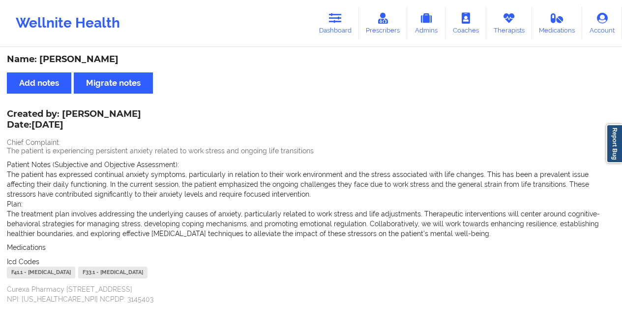 This screenshot has width=622, height=311. What do you see at coordinates (311, 184) in the screenshot?
I see `p: The patient has expressed continual anxiety symptoms, particularly in relation to their work envi...` at bounding box center [311, 184].